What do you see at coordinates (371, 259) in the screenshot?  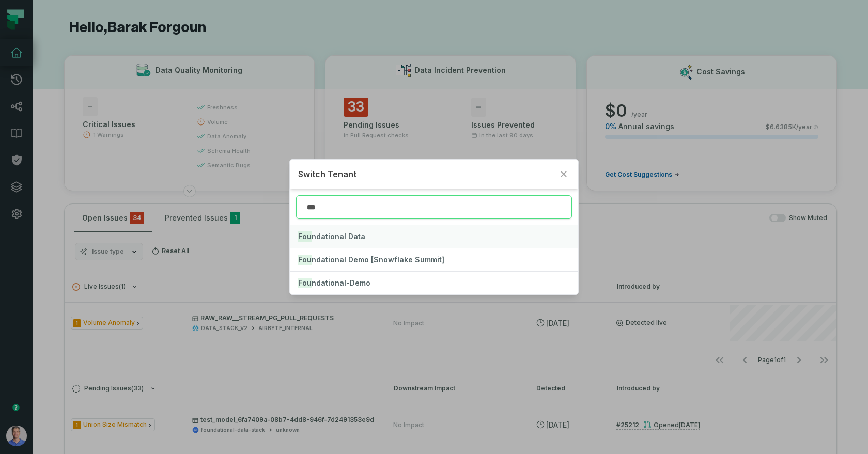 I see `span: ndational Demo [Snowflake Summit]` at bounding box center [371, 259].